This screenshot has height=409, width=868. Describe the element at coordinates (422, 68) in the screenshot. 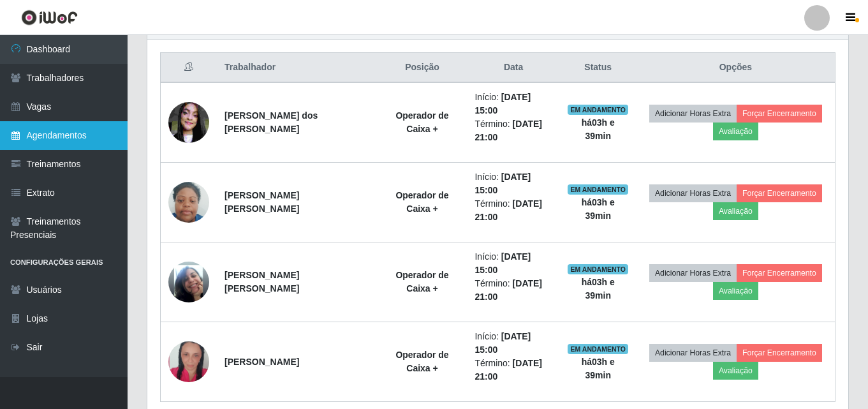

I see `th: Posição` at that location.